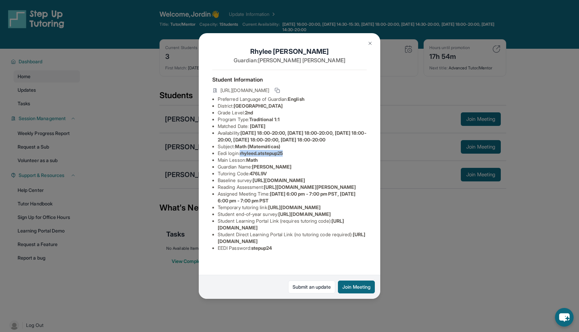 The image size is (579, 332). I want to click on button: chat-button, so click(564, 317).